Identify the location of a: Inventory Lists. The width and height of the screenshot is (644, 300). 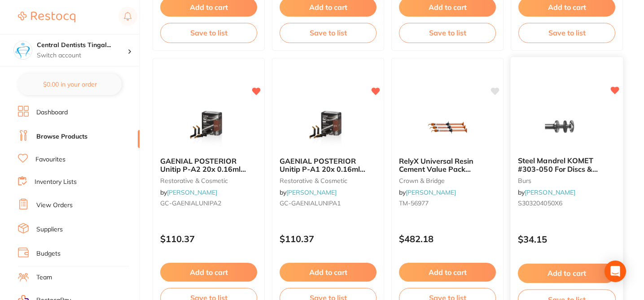
(56, 182).